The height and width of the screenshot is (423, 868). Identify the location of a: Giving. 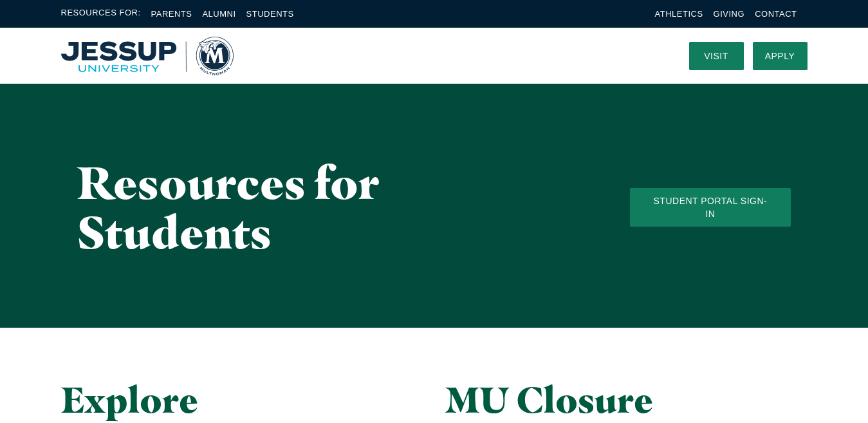
(729, 14).